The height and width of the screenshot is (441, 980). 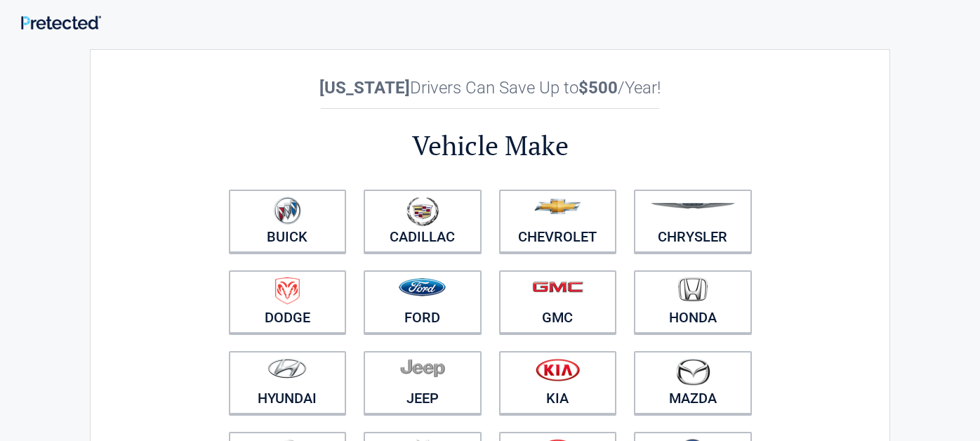 I want to click on img: mazda, so click(x=693, y=371).